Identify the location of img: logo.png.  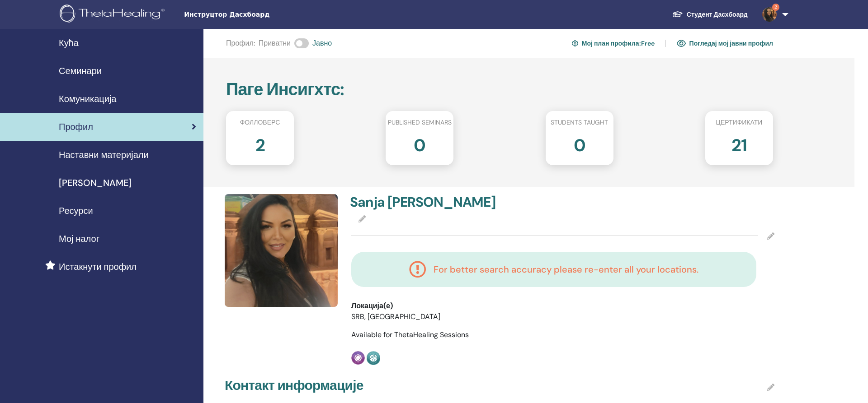
(113, 14).